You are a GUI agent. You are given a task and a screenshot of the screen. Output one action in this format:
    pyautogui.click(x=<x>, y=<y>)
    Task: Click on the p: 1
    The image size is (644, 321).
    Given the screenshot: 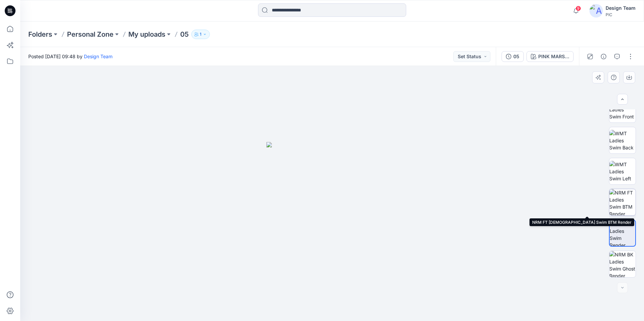 What is the action you would take?
    pyautogui.click(x=200, y=34)
    